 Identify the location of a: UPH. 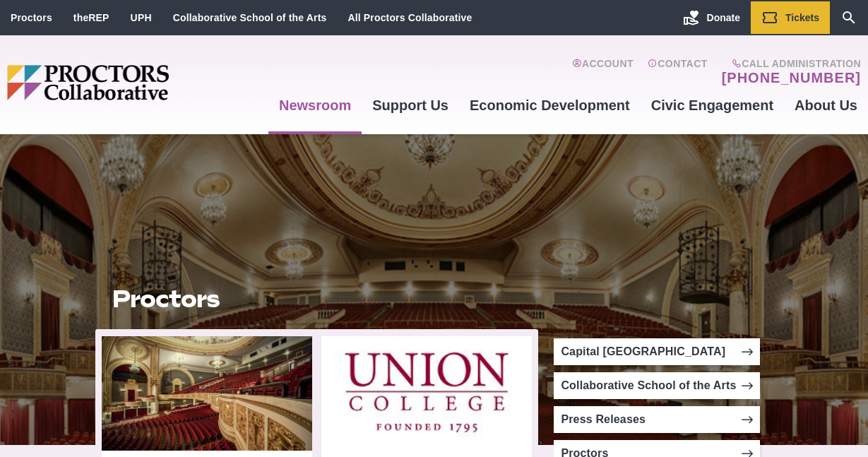
(141, 18).